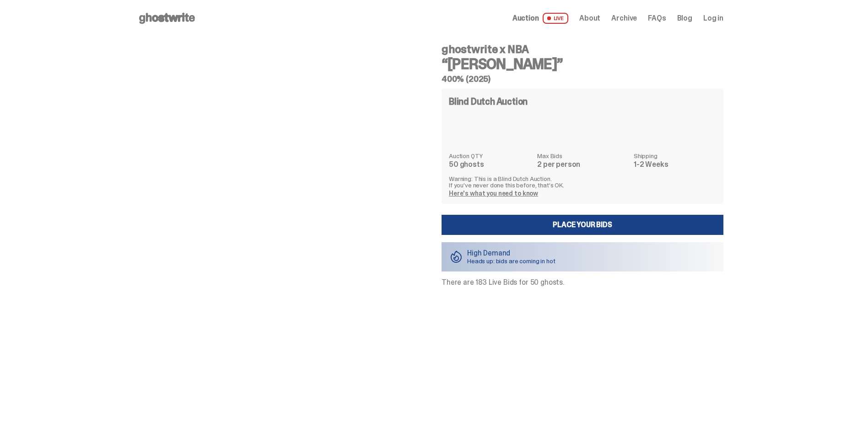  Describe the element at coordinates (675, 156) in the screenshot. I see `dt: Shipping` at that location.